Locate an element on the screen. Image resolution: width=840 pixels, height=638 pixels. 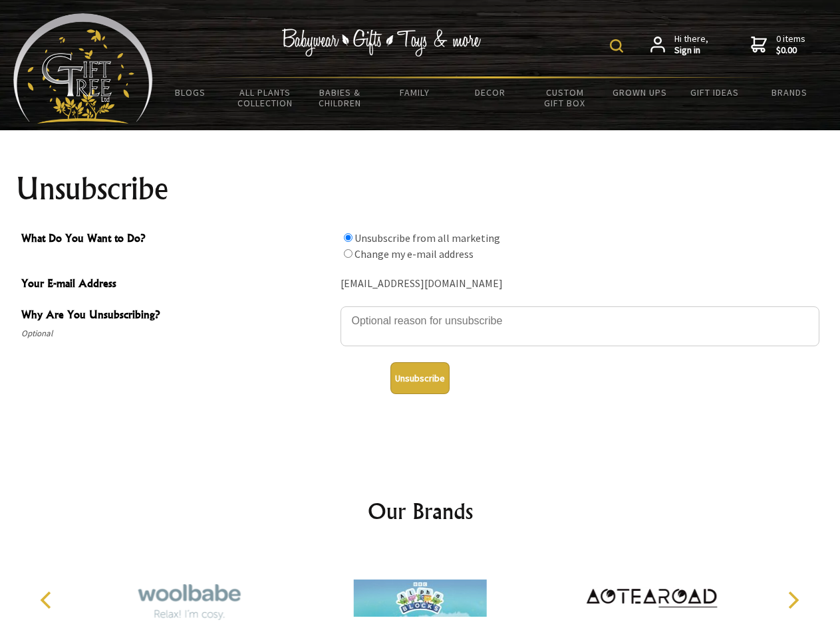
label: Unsubscribe from all marketing is located at coordinates (427, 238).